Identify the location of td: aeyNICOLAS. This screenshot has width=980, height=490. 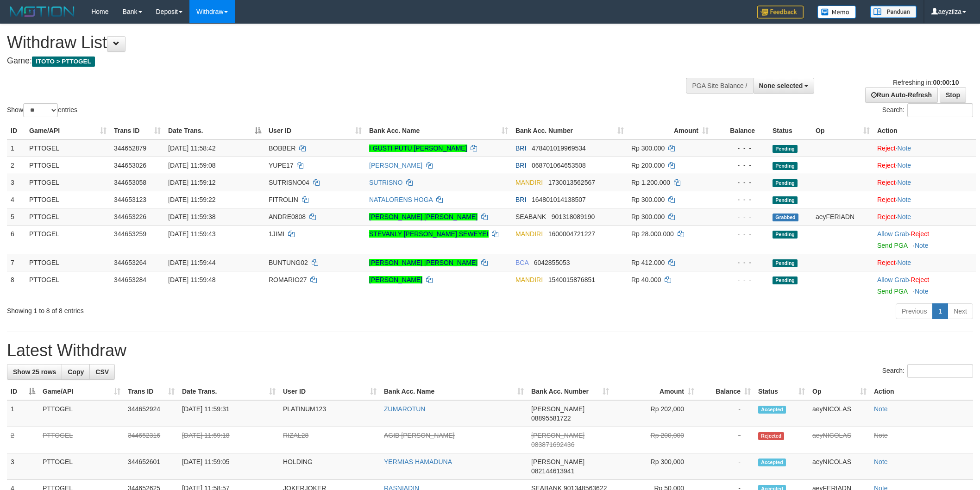
(839, 466).